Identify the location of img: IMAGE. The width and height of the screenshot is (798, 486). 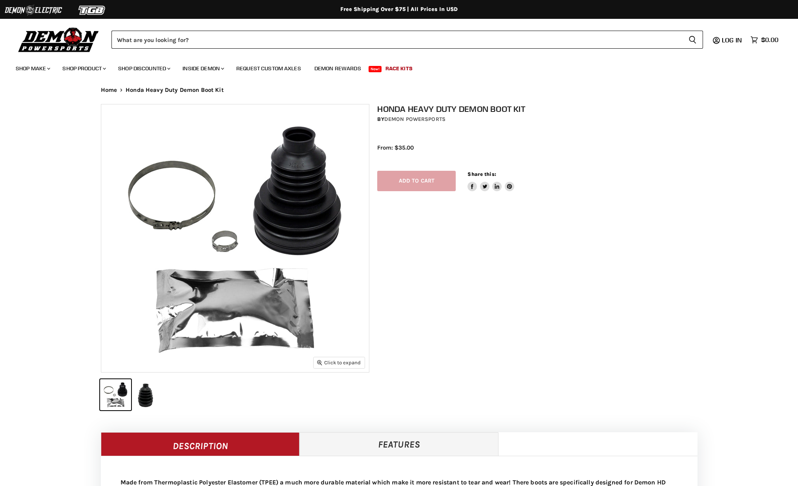
(235, 238).